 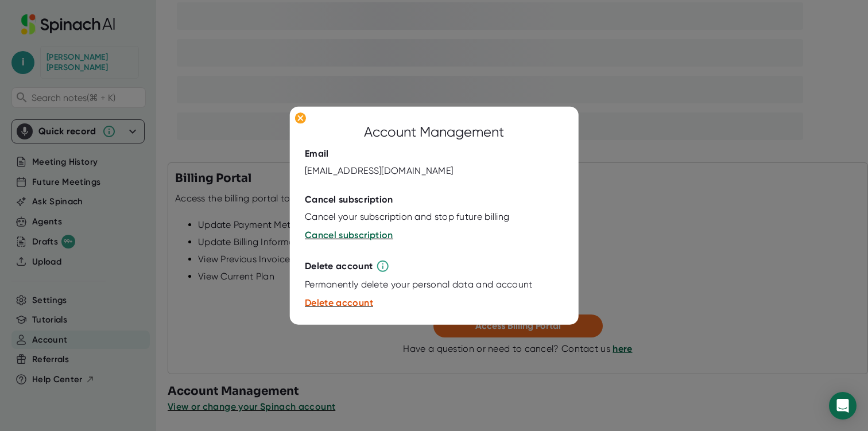 I want to click on div: Cancel subscription, so click(x=349, y=199).